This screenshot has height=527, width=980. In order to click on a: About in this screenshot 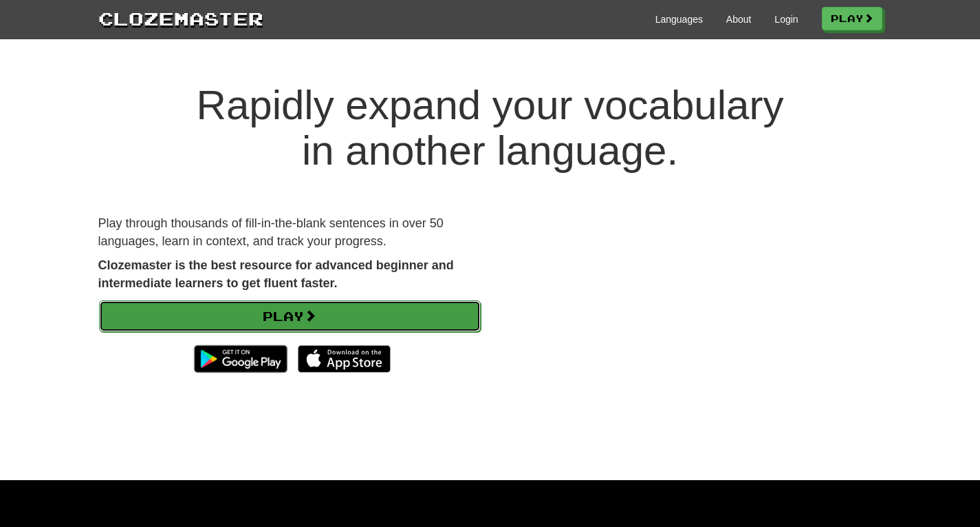, I will do `click(739, 19)`.